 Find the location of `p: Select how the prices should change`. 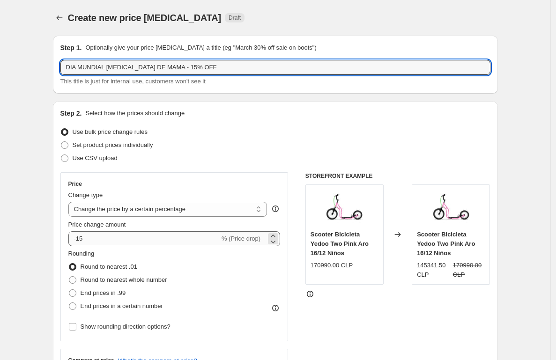

p: Select how the prices should change is located at coordinates (135, 113).